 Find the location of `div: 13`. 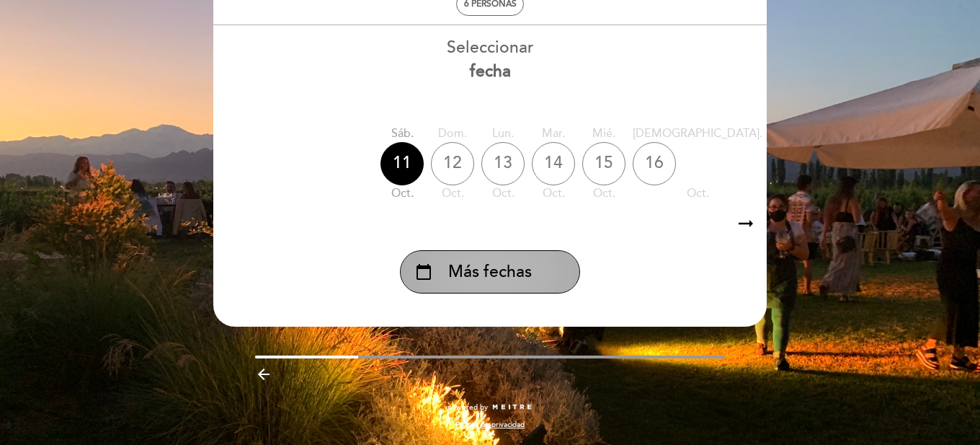

div: 13 is located at coordinates (503, 164).